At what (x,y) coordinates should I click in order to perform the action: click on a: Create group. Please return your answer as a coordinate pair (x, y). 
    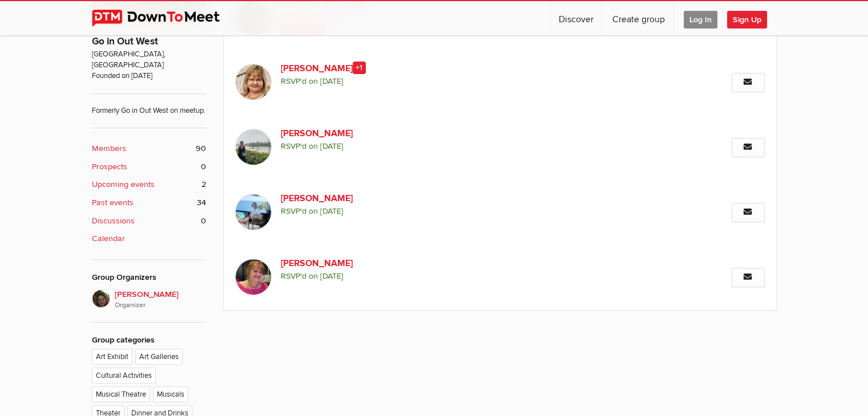
    Looking at the image, I should click on (638, 18).